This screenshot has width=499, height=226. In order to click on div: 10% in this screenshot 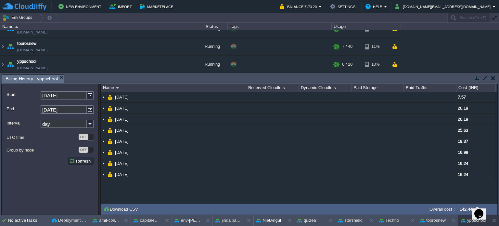, I will do `click(376, 64)`.